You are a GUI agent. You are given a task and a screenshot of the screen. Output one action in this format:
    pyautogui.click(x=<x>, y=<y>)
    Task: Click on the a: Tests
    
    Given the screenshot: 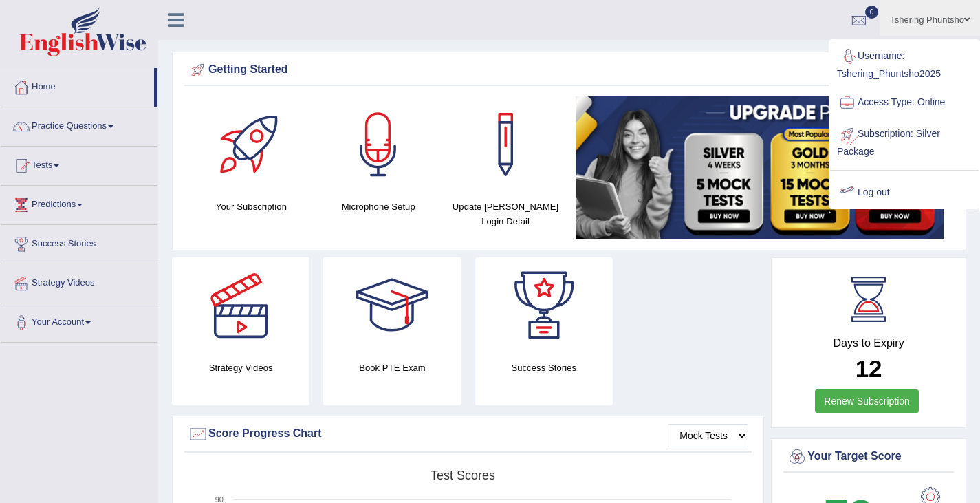 What is the action you would take?
    pyautogui.click(x=79, y=164)
    